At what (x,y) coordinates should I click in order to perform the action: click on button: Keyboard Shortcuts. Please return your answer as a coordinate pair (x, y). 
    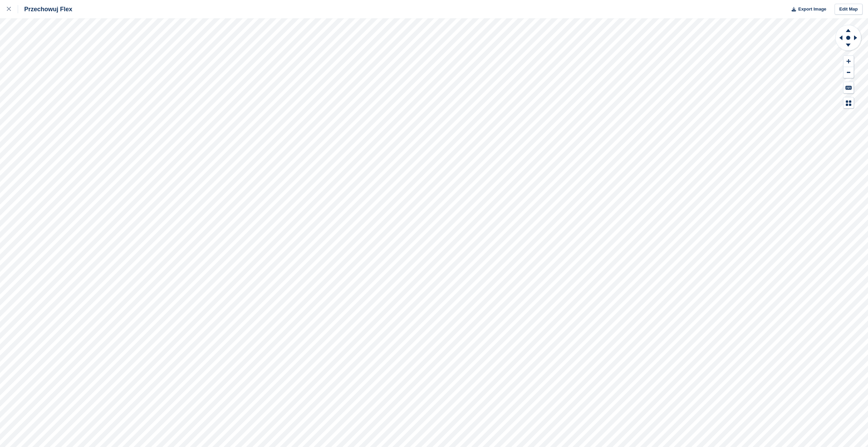
    Looking at the image, I should click on (848, 87).